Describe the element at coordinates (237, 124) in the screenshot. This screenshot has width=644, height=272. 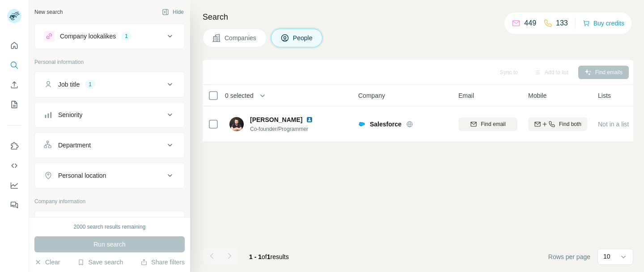
I see `img: Avatar` at that location.